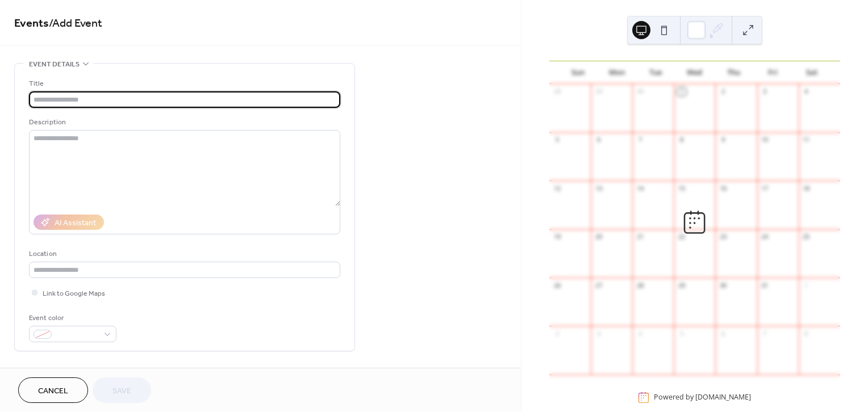 Image resolution: width=868 pixels, height=412 pixels. What do you see at coordinates (722, 237) in the screenshot?
I see `div: 23` at bounding box center [722, 237].